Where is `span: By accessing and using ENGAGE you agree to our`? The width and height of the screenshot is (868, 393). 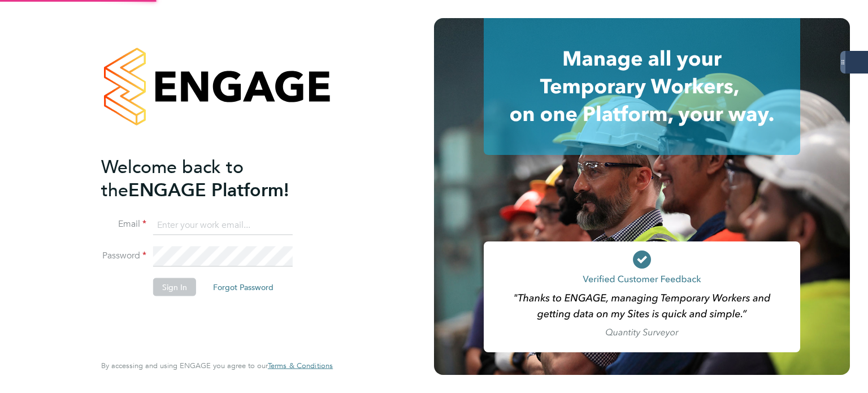
span: By accessing and using ENGAGE you agree to our is located at coordinates (217, 366).